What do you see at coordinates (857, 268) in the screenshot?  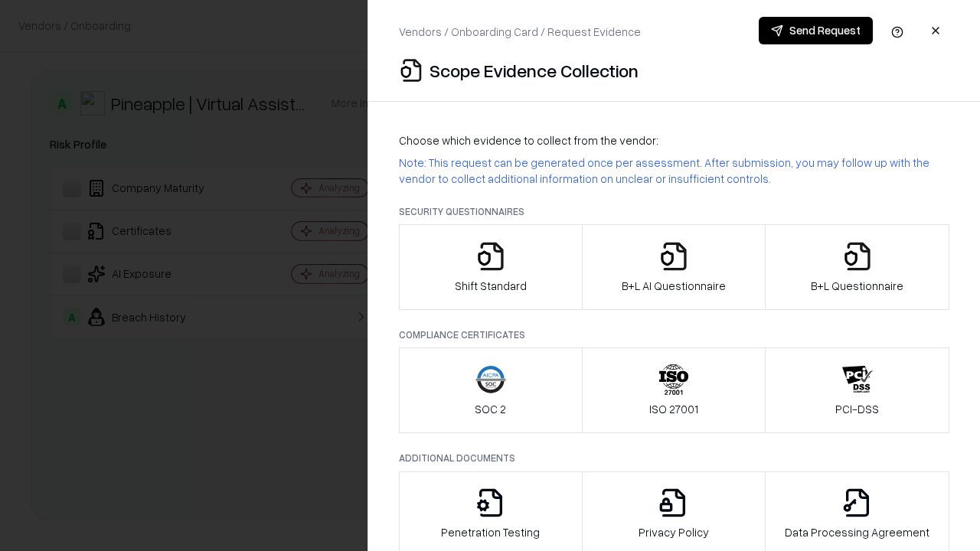 I see `button: B+L Questionnaire` at bounding box center [857, 268].